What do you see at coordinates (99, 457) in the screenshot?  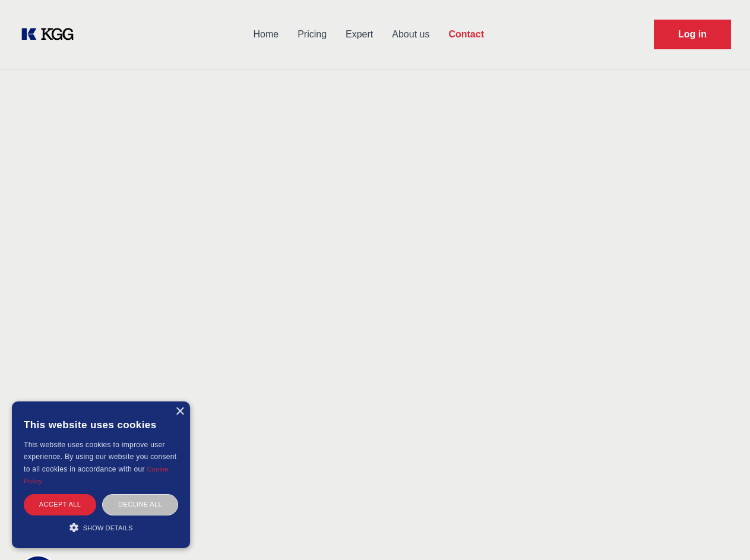 I see `span: This website uses cookies to improve user experience. By using our website you consent to all coo...` at bounding box center [99, 457].